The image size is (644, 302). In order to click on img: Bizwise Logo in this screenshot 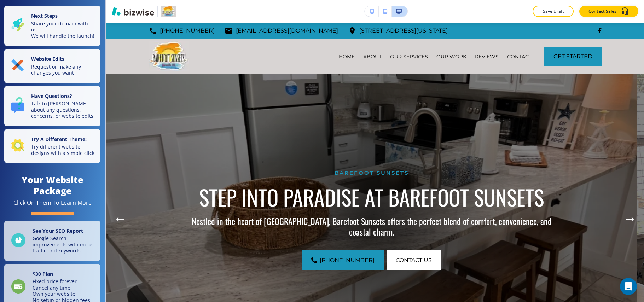, I will do `click(133, 11)`.